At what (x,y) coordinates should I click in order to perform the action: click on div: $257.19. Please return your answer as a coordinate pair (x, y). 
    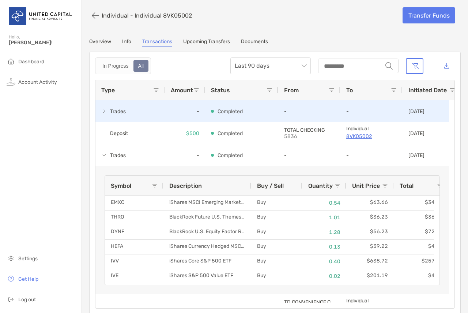
    Looking at the image, I should click on (421, 261).